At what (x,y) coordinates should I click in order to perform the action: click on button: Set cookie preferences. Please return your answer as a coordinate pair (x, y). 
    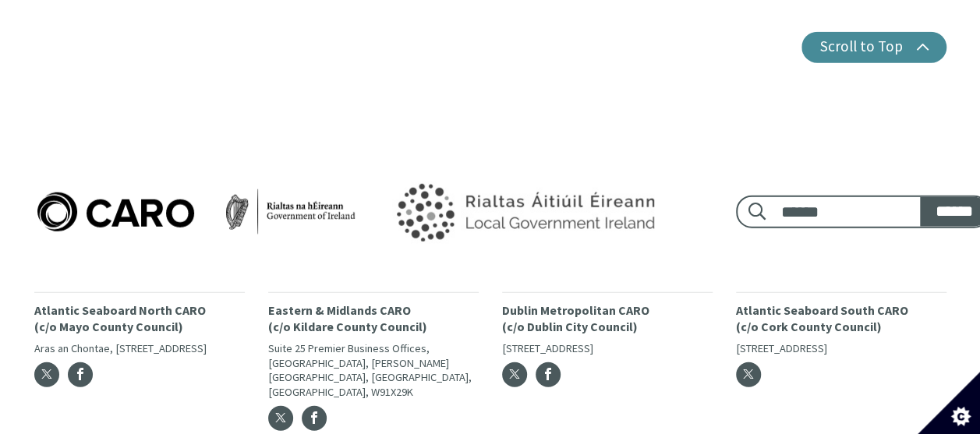
    Looking at the image, I should click on (948, 403).